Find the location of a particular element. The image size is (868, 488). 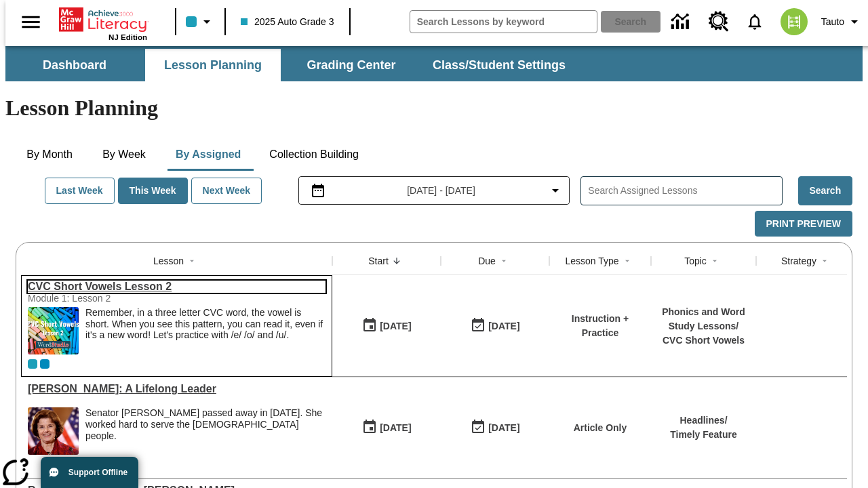

a: Dianne Feinstein: A Lifelong Leader, Lessons is located at coordinates (176, 389).